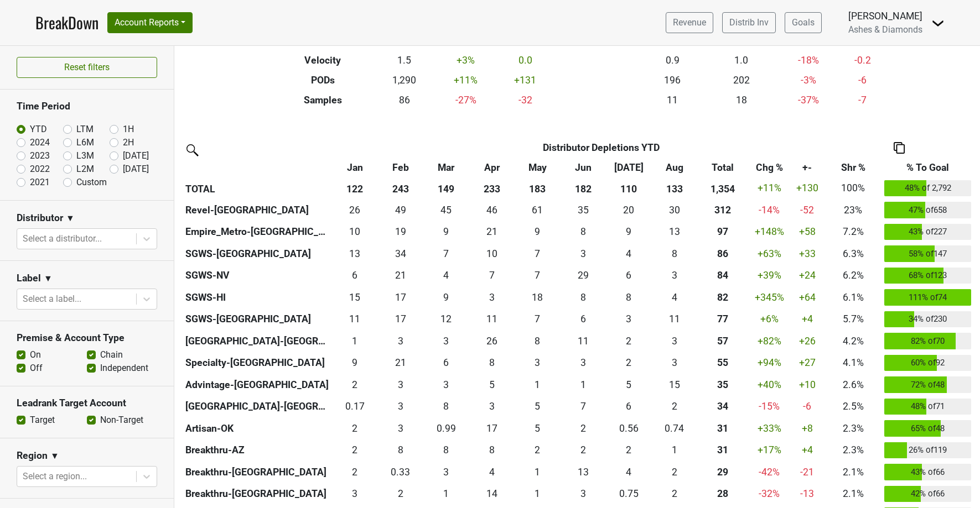  I want to click on div: 1, so click(355, 341).